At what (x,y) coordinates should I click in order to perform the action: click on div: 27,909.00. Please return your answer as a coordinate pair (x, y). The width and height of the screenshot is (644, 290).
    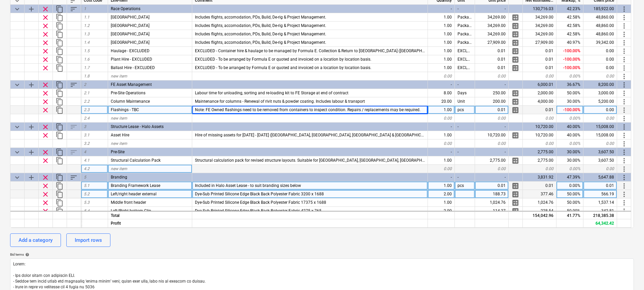
    Looking at the image, I should click on (540, 42).